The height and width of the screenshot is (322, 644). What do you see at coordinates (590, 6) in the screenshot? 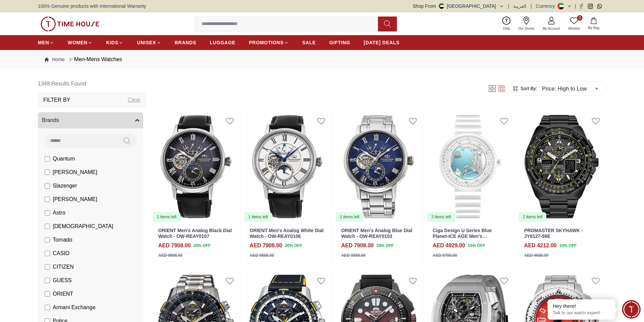
I see `a: Instagram` at bounding box center [590, 6].